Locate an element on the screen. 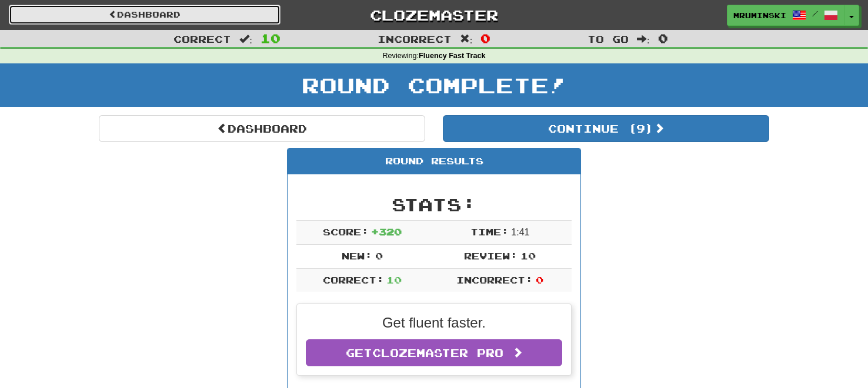  h1: Round Complete! is located at coordinates (434, 86).